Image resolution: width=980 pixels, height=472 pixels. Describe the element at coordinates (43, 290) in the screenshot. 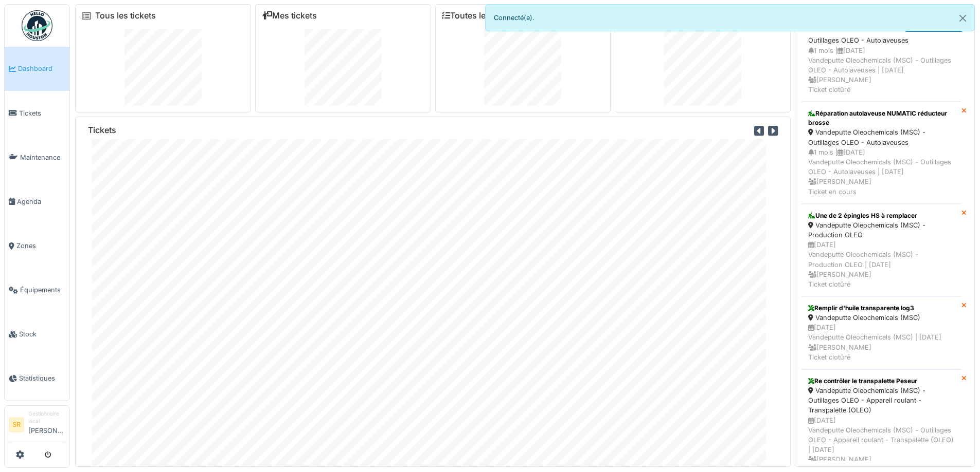

I see `span: Équipements` at that location.